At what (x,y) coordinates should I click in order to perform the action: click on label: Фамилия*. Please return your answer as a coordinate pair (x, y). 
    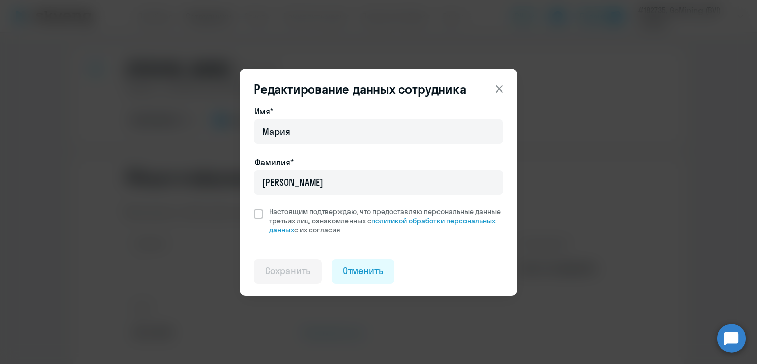
    Looking at the image, I should click on (274, 162).